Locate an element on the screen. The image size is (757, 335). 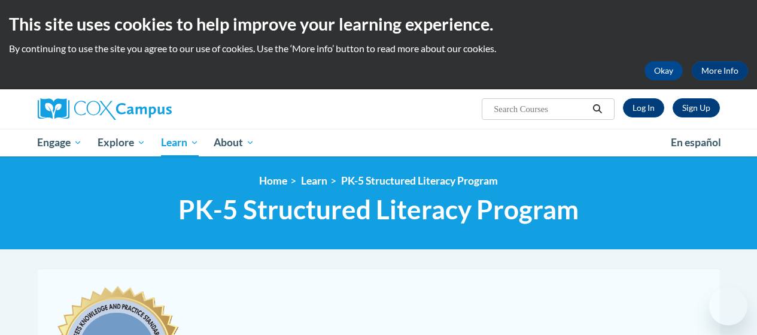
input: Search Courses is located at coordinates (540, 109).